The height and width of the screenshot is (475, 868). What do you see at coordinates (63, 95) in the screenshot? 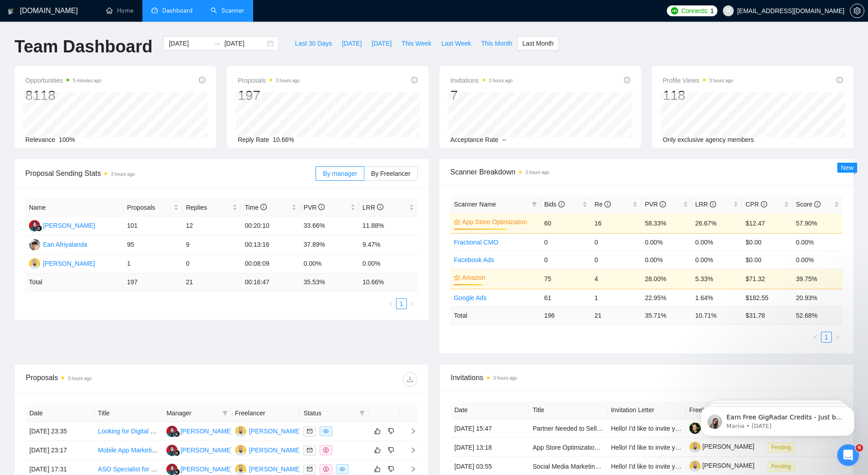
I see `div: 8118` at bounding box center [63, 95].